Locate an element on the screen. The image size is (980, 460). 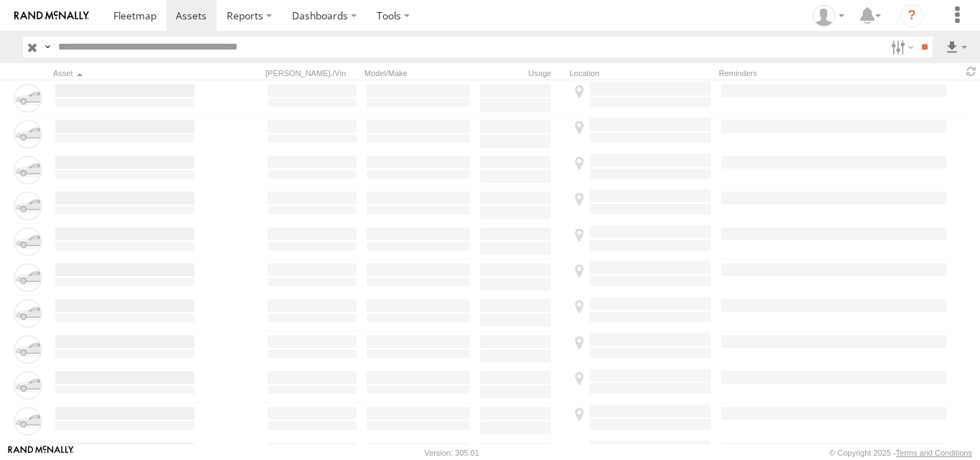
div: Location is located at coordinates (642, 73).